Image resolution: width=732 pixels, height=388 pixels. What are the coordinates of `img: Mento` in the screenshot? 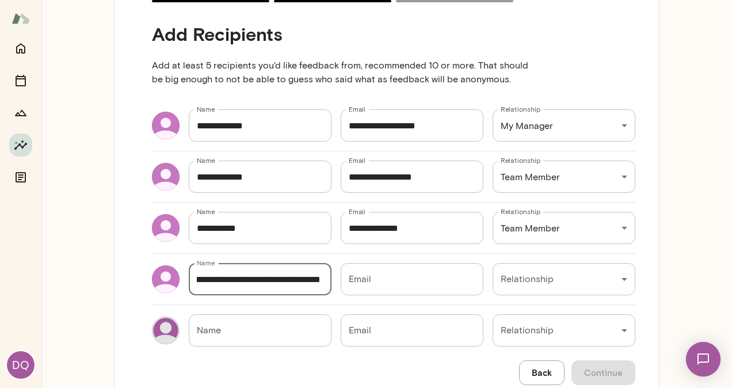 It's located at (21, 18).